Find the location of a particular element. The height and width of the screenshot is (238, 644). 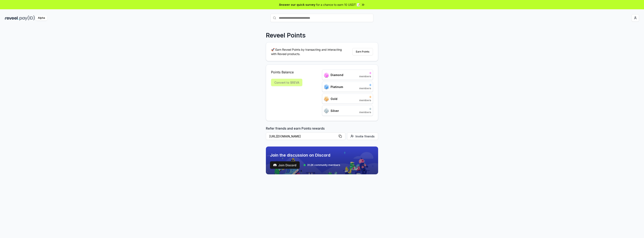

div: Alpha is located at coordinates (41, 18).